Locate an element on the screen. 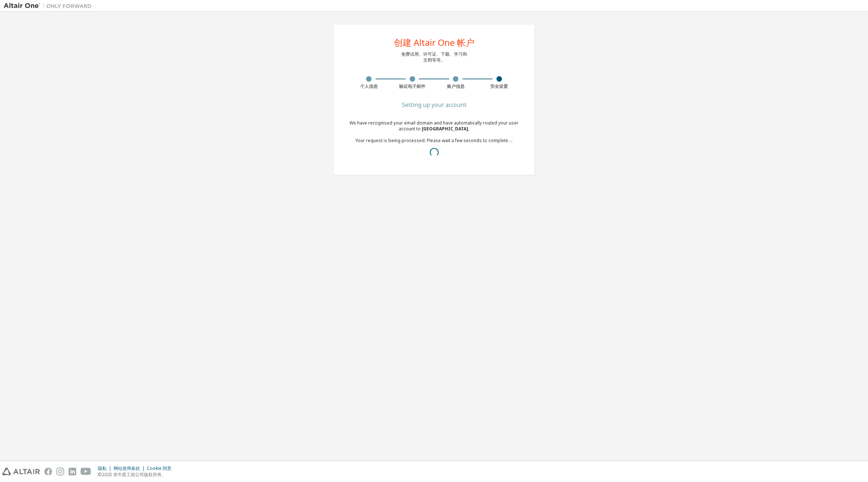  div: 隐私 is located at coordinates (105, 469).